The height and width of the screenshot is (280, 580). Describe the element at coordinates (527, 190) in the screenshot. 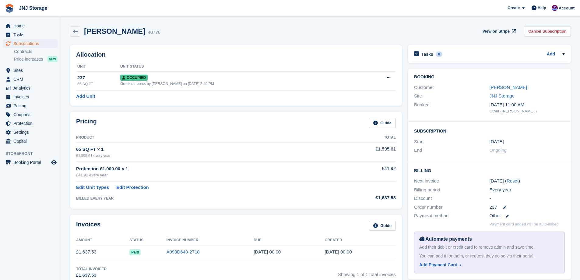

I see `div: Every year` at that location.